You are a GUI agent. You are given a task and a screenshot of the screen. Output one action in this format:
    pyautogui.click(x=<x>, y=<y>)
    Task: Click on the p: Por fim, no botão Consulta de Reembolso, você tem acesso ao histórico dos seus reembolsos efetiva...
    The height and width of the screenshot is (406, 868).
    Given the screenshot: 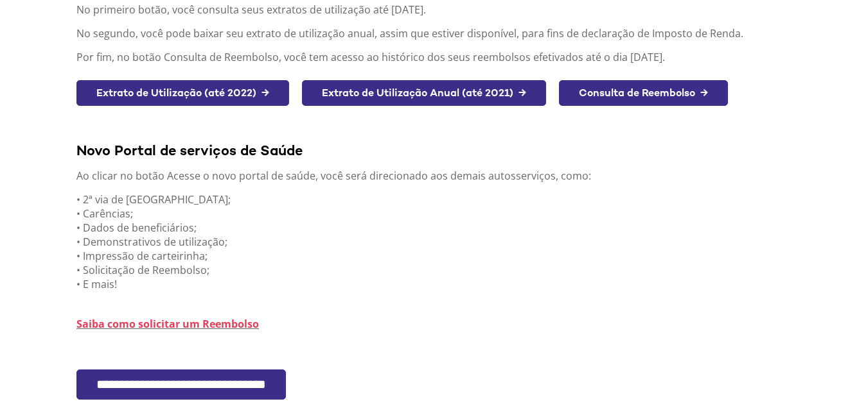 What is the action you would take?
    pyautogui.click(x=439, y=57)
    